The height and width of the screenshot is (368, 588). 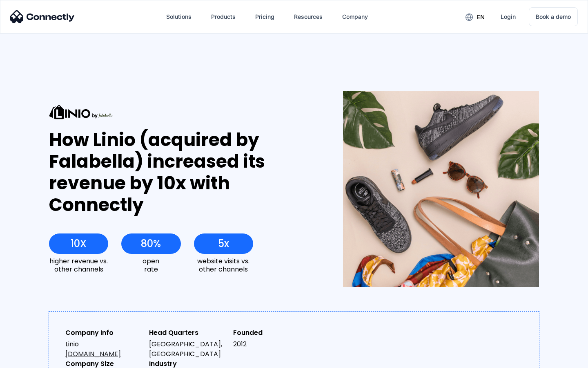 I want to click on aside: Language selected: English, so click(x=29, y=360).